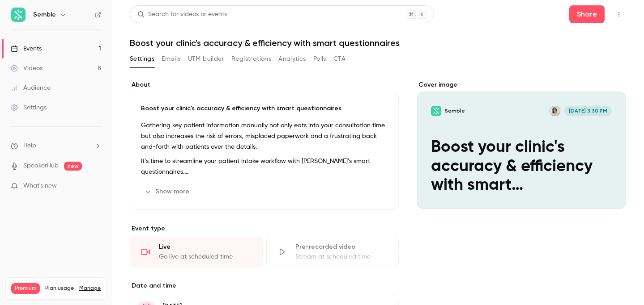 The width and height of the screenshot is (644, 305). I want to click on button: Registrations, so click(251, 59).